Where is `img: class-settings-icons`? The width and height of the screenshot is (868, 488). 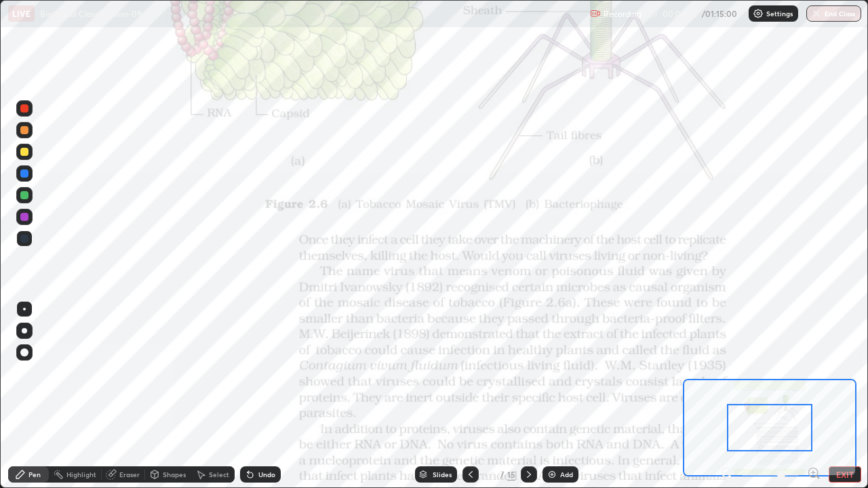
img: class-settings-icons is located at coordinates (758, 13).